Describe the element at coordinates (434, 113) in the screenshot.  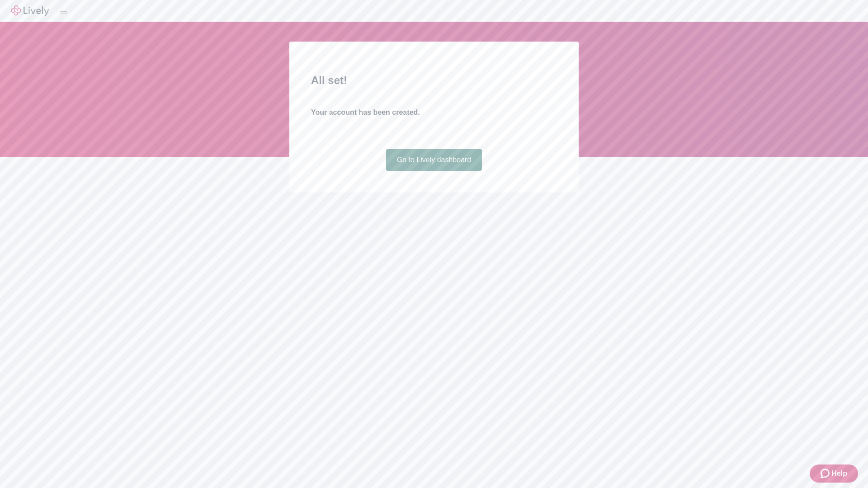
I see `h4: Your account has been created.` at that location.